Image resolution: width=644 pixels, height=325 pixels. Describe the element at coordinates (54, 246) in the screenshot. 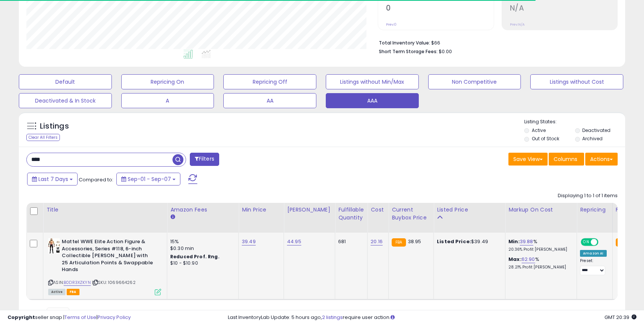

I see `img: 41xu4XBdSVL._SL40_.jpg` at that location.